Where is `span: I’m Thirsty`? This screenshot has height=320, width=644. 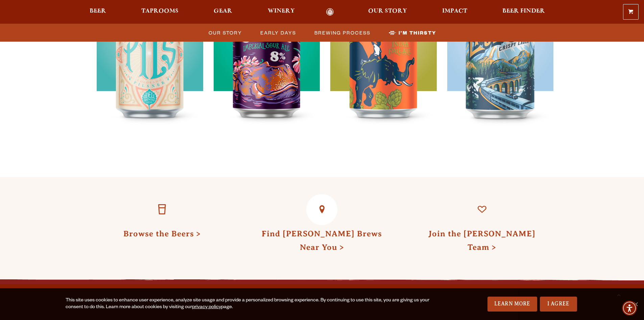 span: I’m Thirsty is located at coordinates (417, 33).